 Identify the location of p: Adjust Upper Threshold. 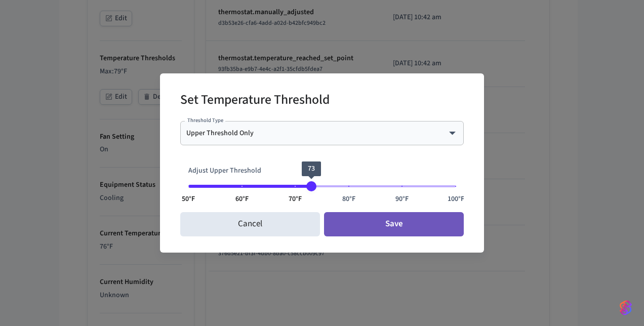
(322, 171).